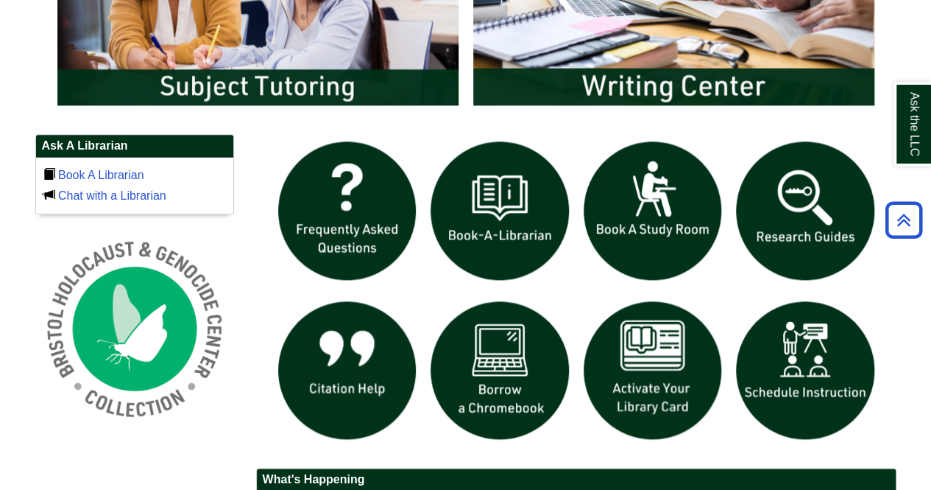  I want to click on img: citation help icon links to citation help guide page, so click(347, 370).